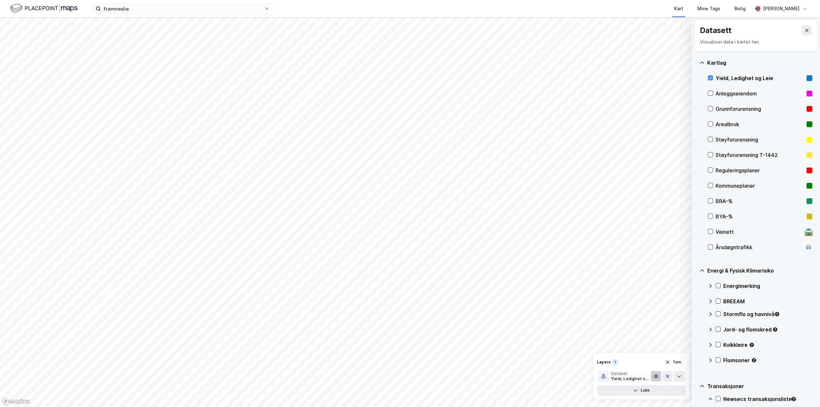  What do you see at coordinates (740, 9) in the screenshot?
I see `div: Bolig` at bounding box center [740, 9].